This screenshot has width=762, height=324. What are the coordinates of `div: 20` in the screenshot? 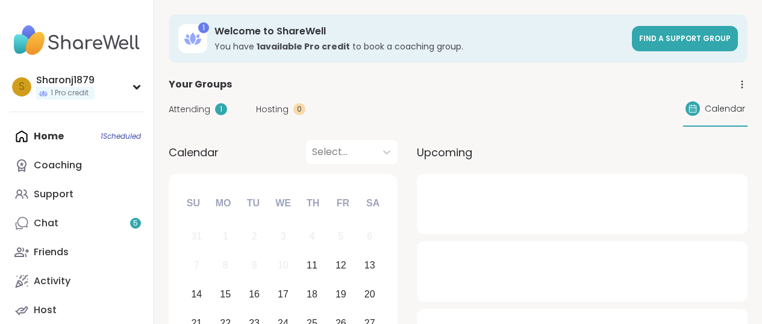 It's located at (370, 294).